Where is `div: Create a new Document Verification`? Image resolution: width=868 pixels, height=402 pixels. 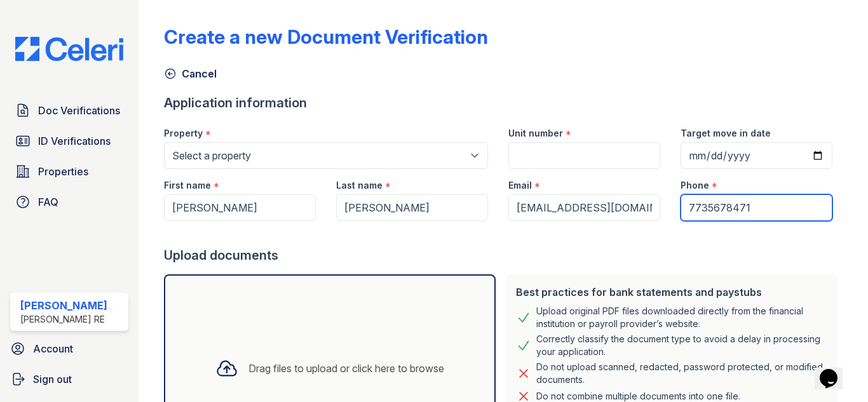 div: Create a new Document Verification is located at coordinates (326, 37).